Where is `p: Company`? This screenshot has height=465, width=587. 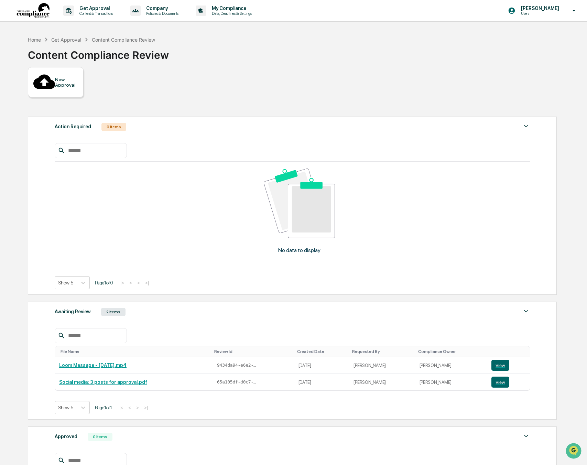 p: Company is located at coordinates (161, 8).